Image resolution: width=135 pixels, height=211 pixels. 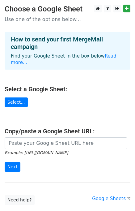 What do you see at coordinates (68, 131) in the screenshot?
I see `h4: Copy/paste a Google Sheet URL:` at bounding box center [68, 131].